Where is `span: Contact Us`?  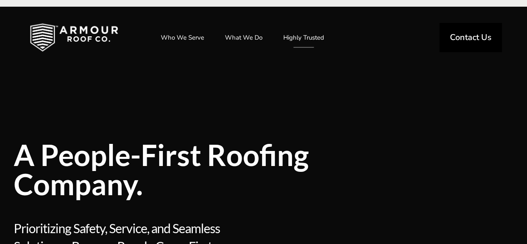
span: Contact Us is located at coordinates (471, 37).